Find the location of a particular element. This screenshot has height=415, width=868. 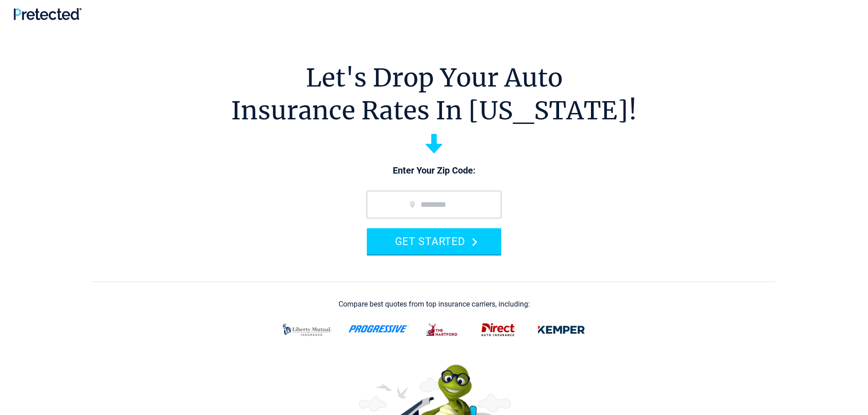

div: Compare best quotes from top insurance carriers, including: is located at coordinates (434, 304).